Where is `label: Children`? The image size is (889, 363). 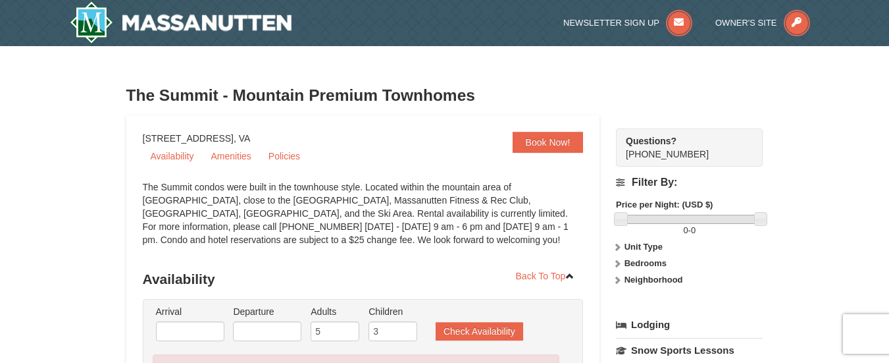 label: Children is located at coordinates (393, 311).